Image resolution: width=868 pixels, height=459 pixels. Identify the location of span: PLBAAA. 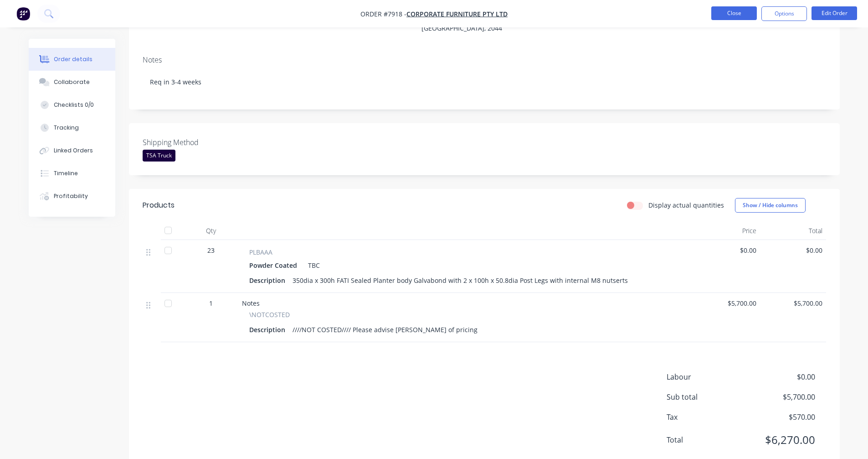
(260, 252).